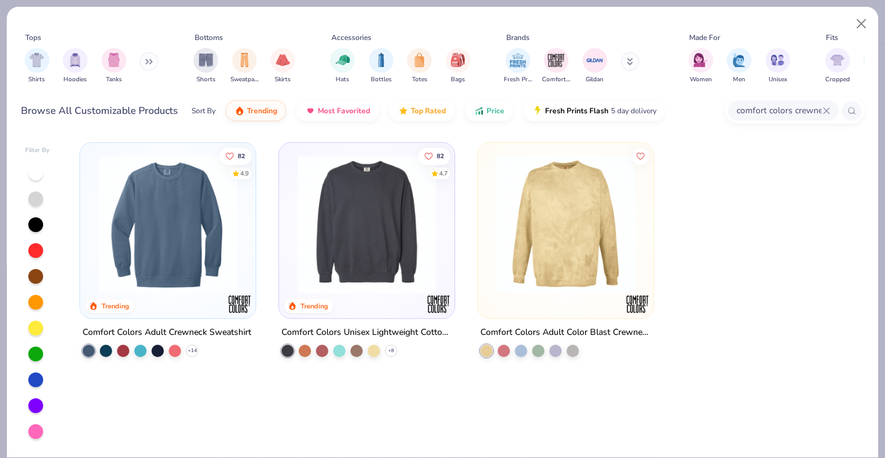 Image resolution: width=885 pixels, height=458 pixels. What do you see at coordinates (245, 173) in the screenshot?
I see `div: 4.9` at bounding box center [245, 173].